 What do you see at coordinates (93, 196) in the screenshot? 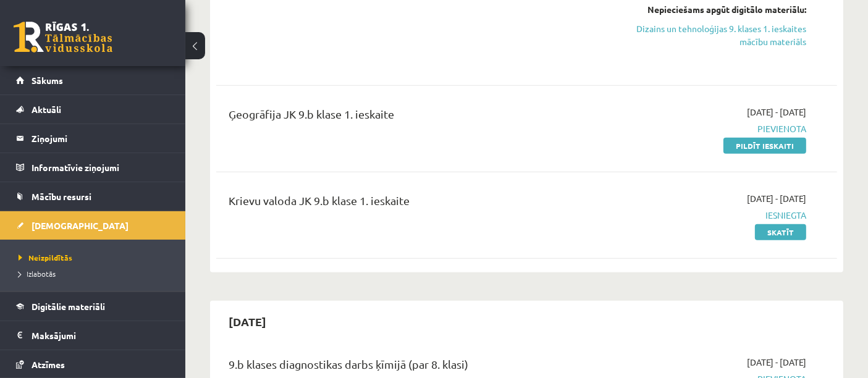
I see `a: Mācību resursi` at bounding box center [93, 196].